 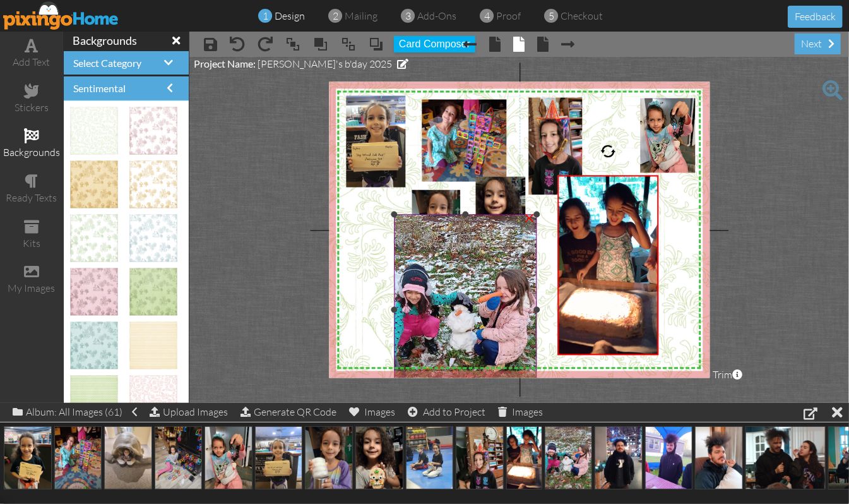 What do you see at coordinates (569, 458) in the screenshot?
I see `img: 20250812-225557-6d3b01139582-500.jpg` at bounding box center [569, 458].